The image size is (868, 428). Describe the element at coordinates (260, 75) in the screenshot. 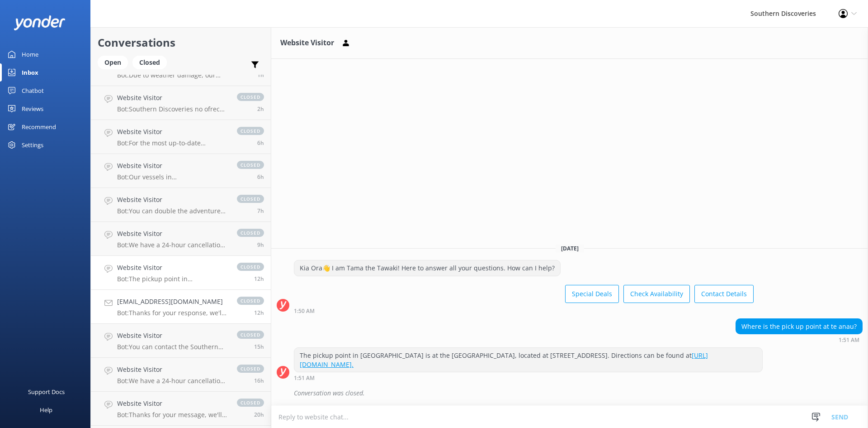

I see `span: Oct 12 2025 01:17pm (UTC +13:00) Pacific/Auckland` at that location.